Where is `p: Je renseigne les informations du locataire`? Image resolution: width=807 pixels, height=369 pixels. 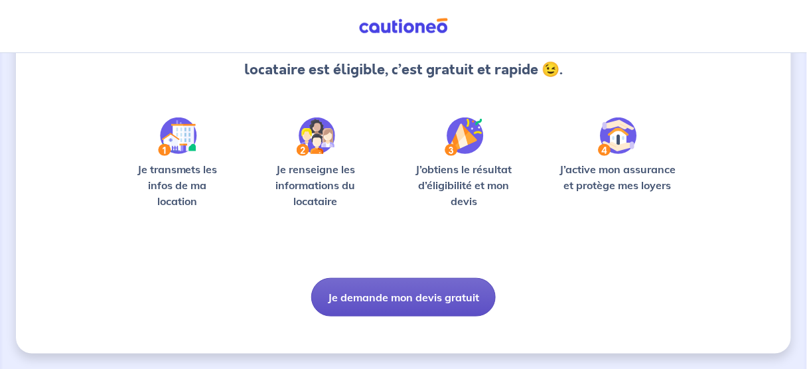 p: Je renseigne les informations du locataire is located at coordinates (315, 185).